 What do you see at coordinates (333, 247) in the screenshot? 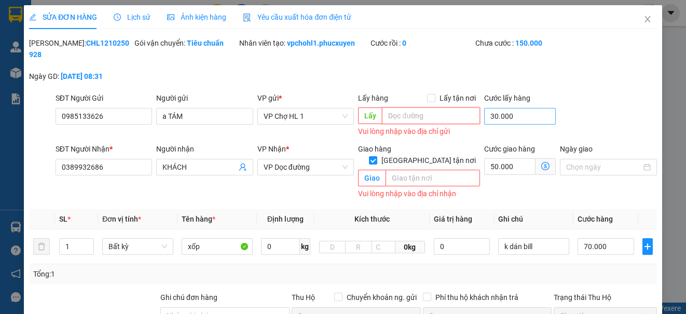
I see `input: D` at bounding box center [333, 247].